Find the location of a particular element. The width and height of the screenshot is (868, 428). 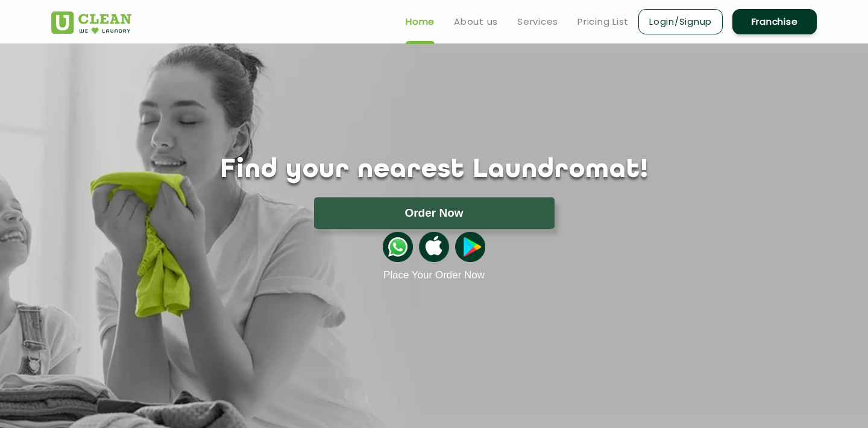

a: Franchise is located at coordinates (775, 22).